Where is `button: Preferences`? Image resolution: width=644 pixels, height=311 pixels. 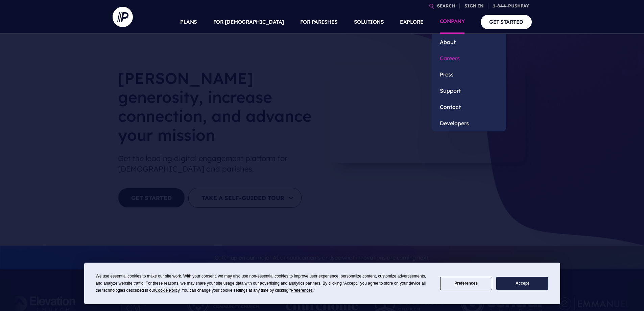 button: Preferences is located at coordinates (466, 283).